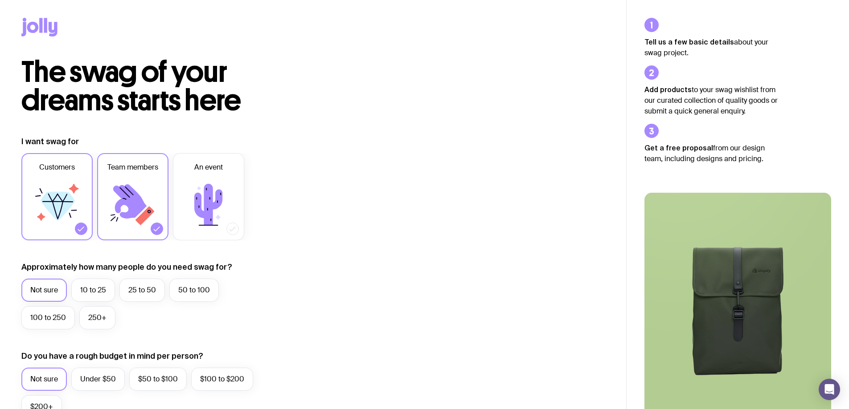  What do you see at coordinates (158, 380) in the screenshot?
I see `label: $50 to $100` at bounding box center [158, 380].